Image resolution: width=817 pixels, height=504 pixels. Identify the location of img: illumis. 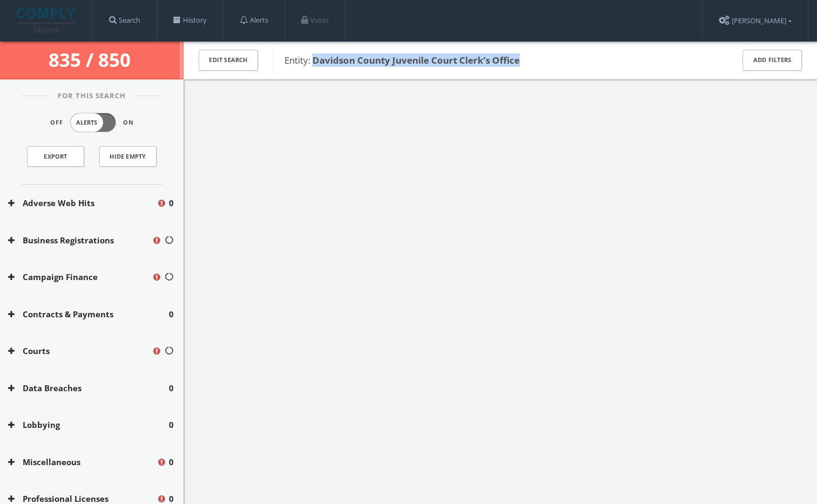
(47, 20).